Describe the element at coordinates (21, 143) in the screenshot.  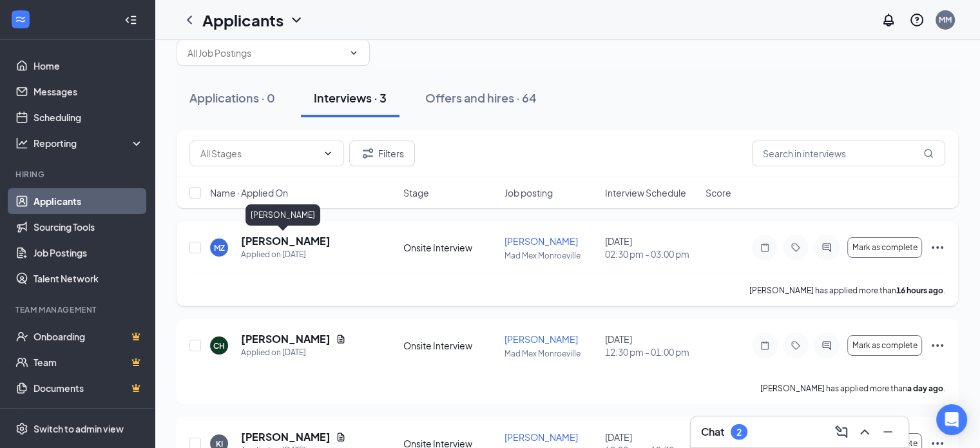
I see `svg: Analysis` at that location.